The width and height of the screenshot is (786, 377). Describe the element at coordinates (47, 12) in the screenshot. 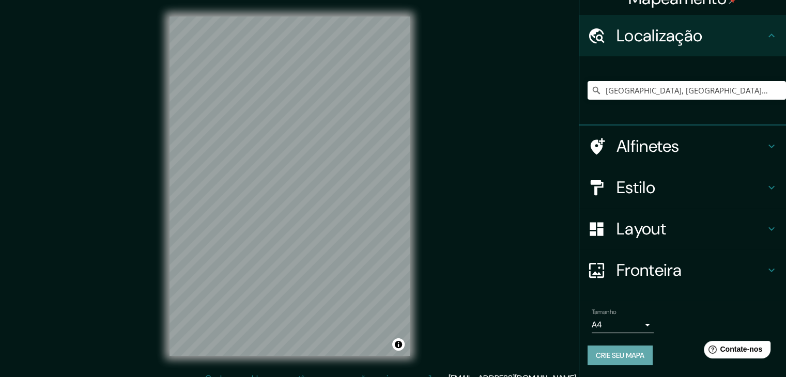

I see `font: Contate-nos` at that location.